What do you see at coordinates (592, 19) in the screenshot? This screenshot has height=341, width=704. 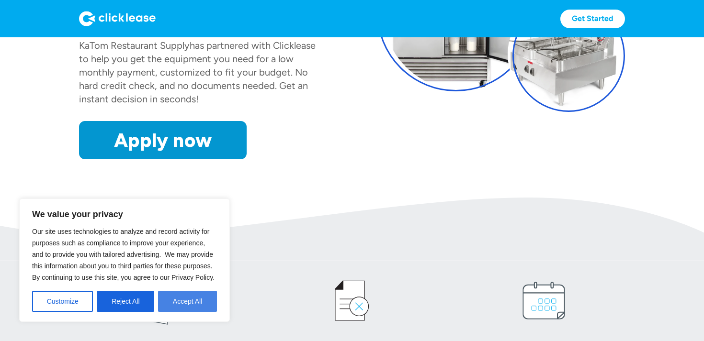 I see `a: Get Started` at bounding box center [592, 19].